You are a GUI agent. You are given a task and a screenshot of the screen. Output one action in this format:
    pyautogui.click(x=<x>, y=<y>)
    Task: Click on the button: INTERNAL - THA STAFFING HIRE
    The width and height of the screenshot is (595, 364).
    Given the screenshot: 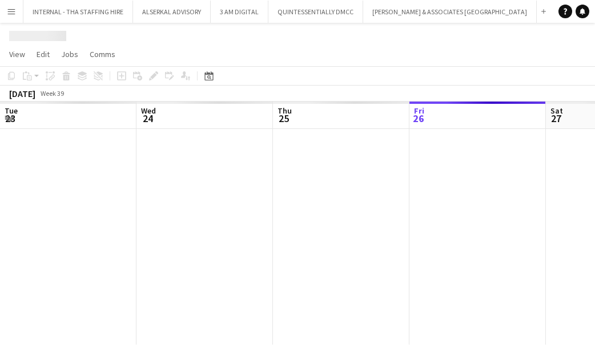 What is the action you would take?
    pyautogui.click(x=78, y=12)
    